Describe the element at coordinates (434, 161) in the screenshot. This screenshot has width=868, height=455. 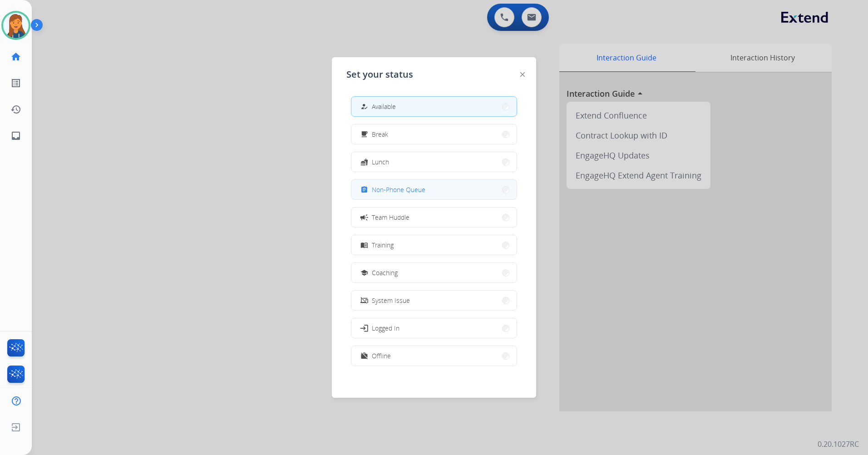
I see `button: Lunch` at that location.